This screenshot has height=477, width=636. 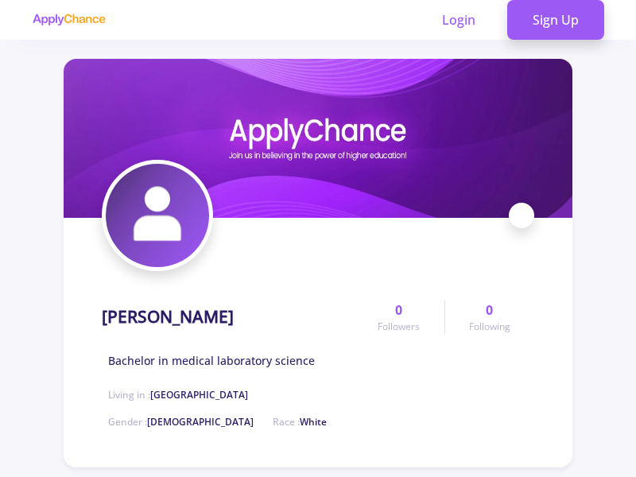 What do you see at coordinates (398, 317) in the screenshot?
I see `a: 0Followers` at bounding box center [398, 317].